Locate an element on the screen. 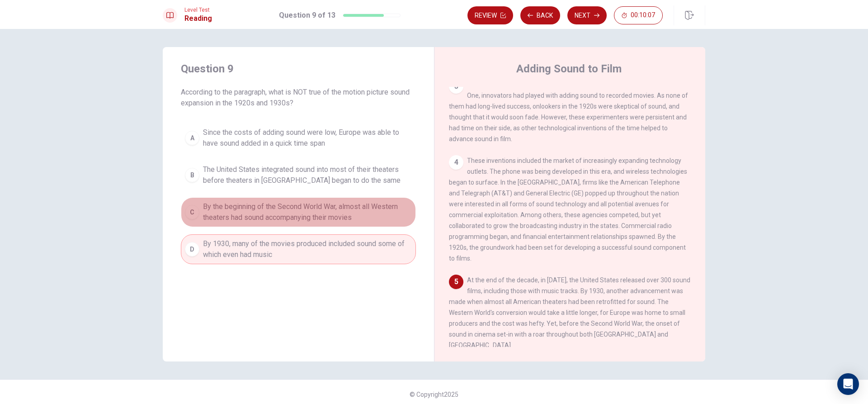 This screenshot has width=868, height=404. span: © Copyright 2025 is located at coordinates (434, 395).